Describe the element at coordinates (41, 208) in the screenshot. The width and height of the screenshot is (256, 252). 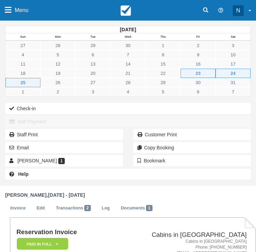
I see `a: Edit` at that location.